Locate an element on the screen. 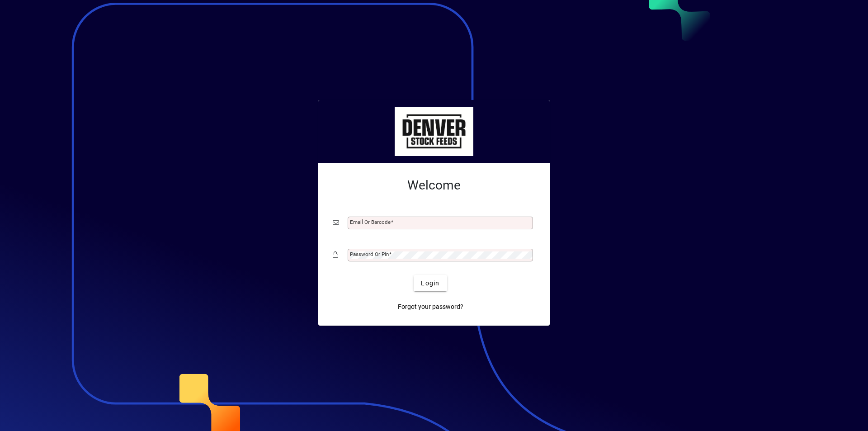 The width and height of the screenshot is (868, 431). button: Login is located at coordinates (430, 283).